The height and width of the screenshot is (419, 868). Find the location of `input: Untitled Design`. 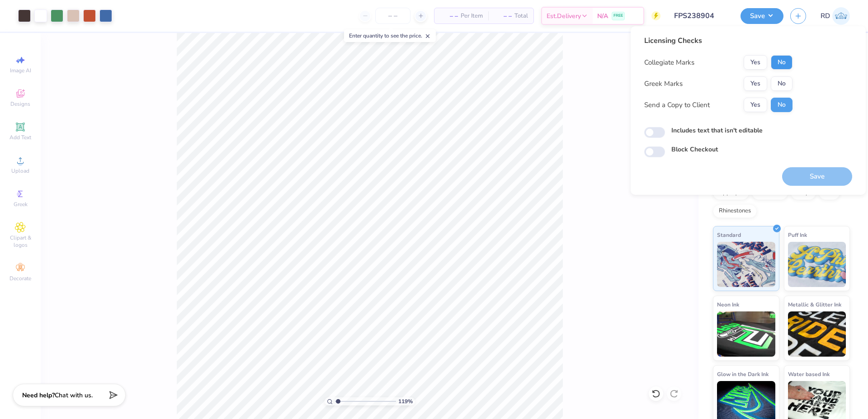

input: Untitled Design is located at coordinates (700, 16).